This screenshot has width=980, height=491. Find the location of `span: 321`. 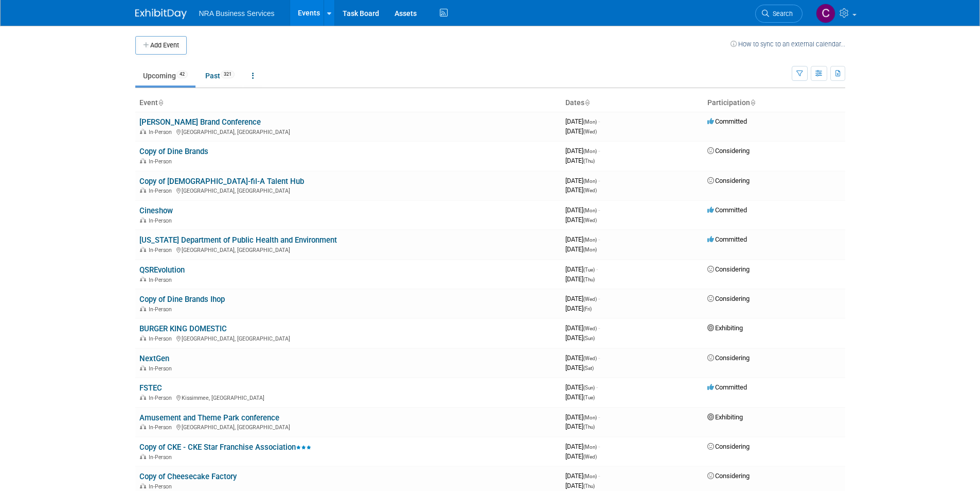

span: 321 is located at coordinates (227, 74).